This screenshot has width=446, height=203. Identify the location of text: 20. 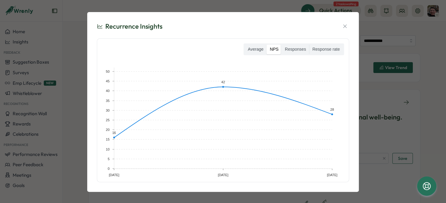
(108, 130).